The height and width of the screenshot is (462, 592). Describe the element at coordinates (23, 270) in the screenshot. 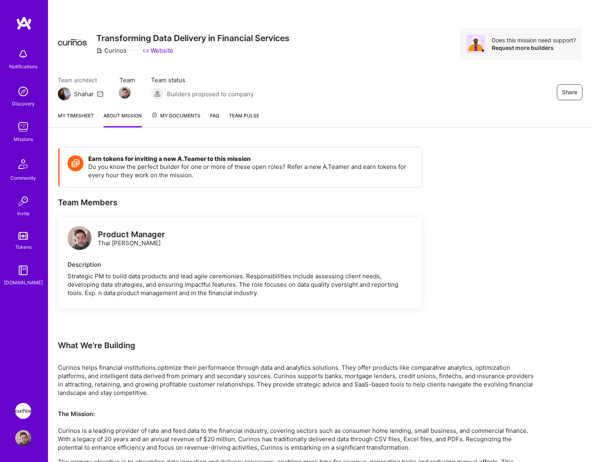

I see `img: guide book` at that location.